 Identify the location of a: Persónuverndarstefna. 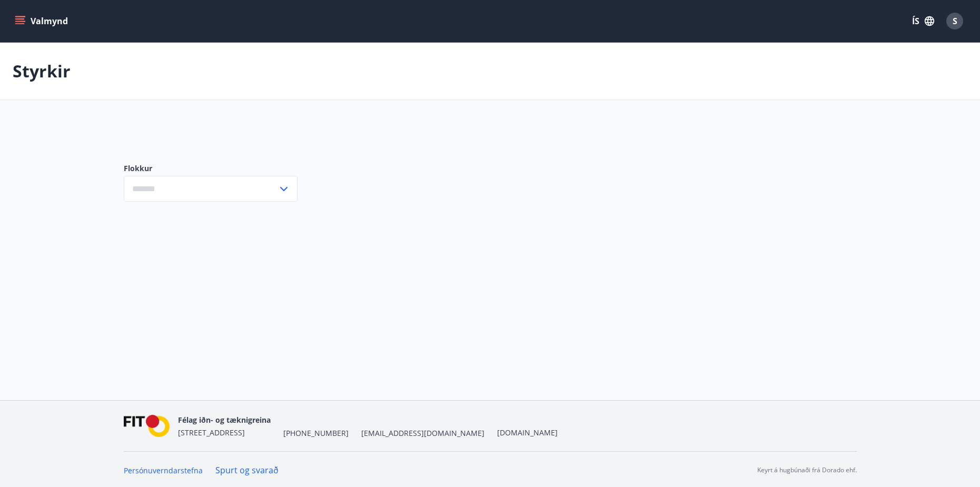
(163, 471).